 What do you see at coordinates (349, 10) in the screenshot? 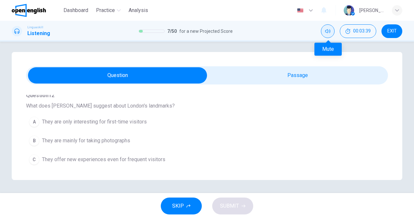
I see `img: Profile picture` at bounding box center [349, 10].